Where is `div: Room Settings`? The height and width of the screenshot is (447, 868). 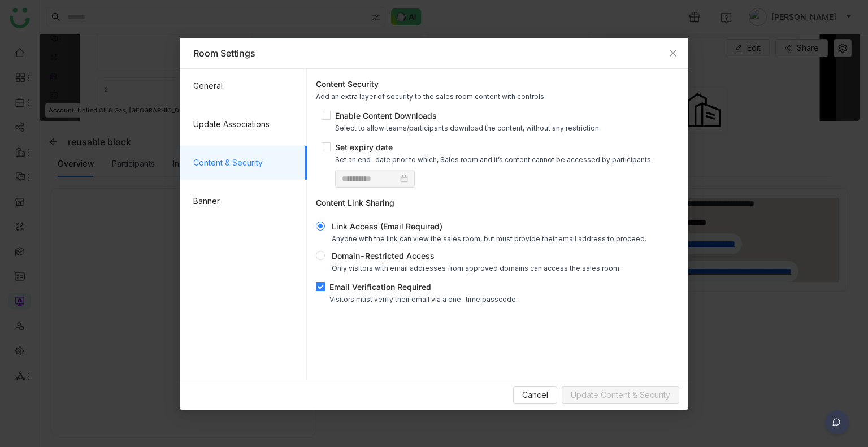
div: Room Settings is located at coordinates (434, 53).